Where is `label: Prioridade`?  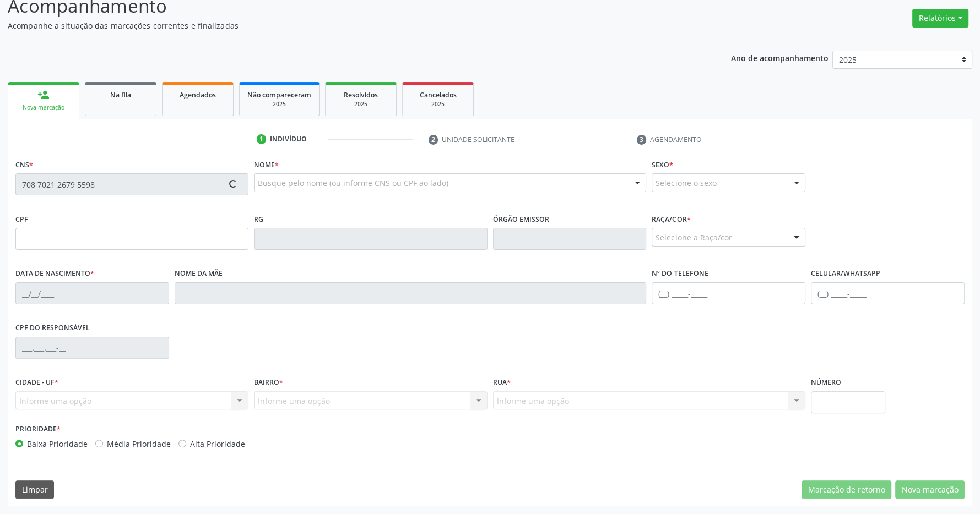 label: Prioridade is located at coordinates (38, 429).